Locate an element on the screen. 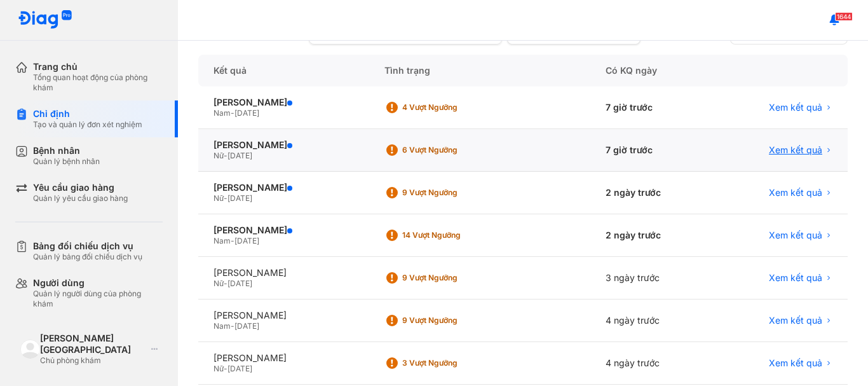 This screenshot has height=386, width=868. div: Quản lý bảng đối chiếu dịch vụ is located at coordinates (87, 257).